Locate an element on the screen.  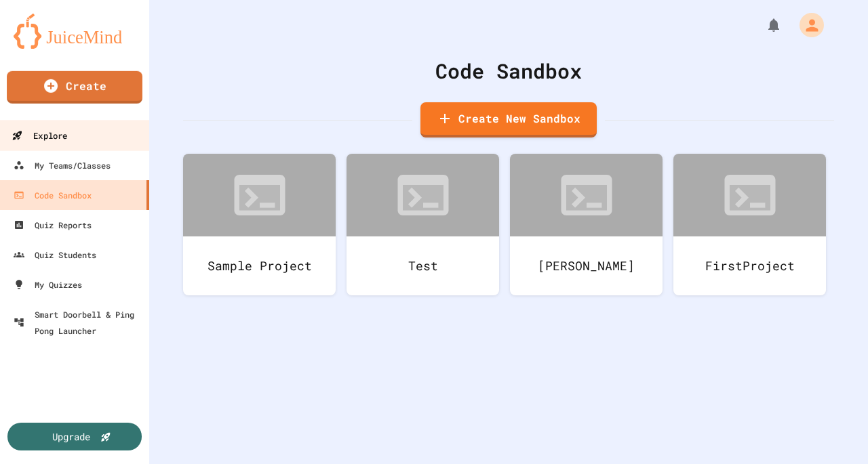
div: Upgrade is located at coordinates (71, 436).